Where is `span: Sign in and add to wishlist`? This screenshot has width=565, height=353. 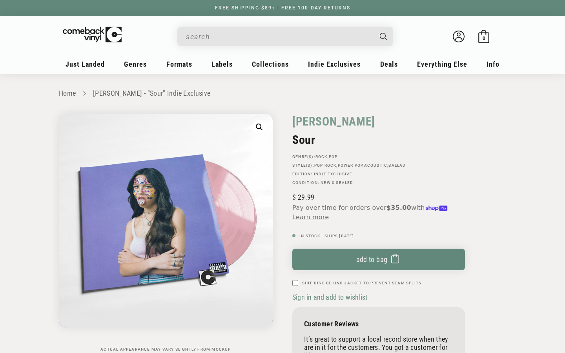 span: Sign in and add to wishlist is located at coordinates (330, 297).